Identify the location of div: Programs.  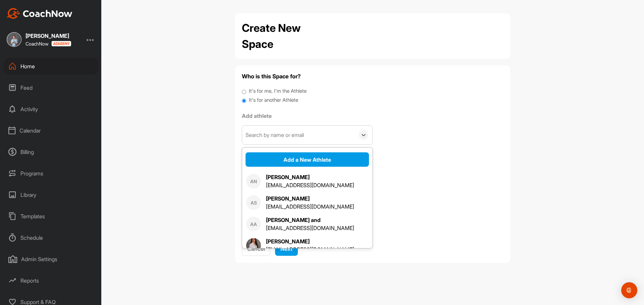
(51, 174).